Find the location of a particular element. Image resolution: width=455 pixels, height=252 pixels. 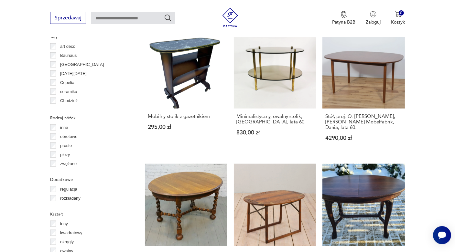

p: Patyna B2B is located at coordinates (344, 22).